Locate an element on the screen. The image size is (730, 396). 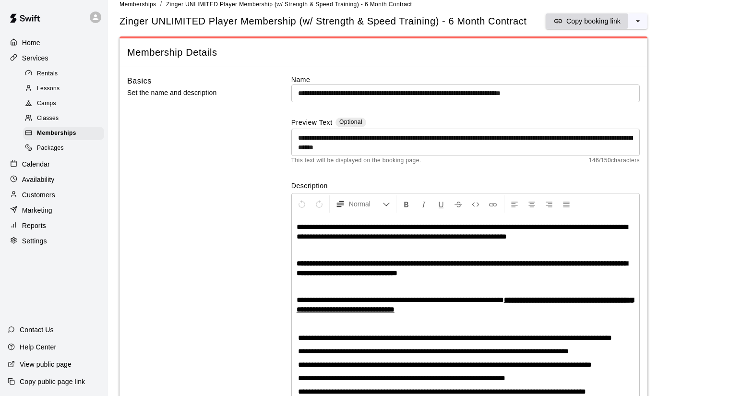
span: Classes is located at coordinates (48, 119).